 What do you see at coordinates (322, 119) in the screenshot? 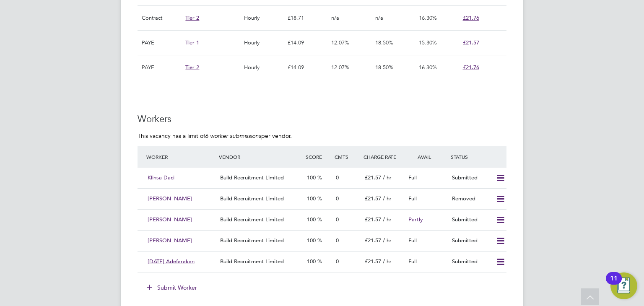
I see `h3: Workers` at bounding box center [322, 119].